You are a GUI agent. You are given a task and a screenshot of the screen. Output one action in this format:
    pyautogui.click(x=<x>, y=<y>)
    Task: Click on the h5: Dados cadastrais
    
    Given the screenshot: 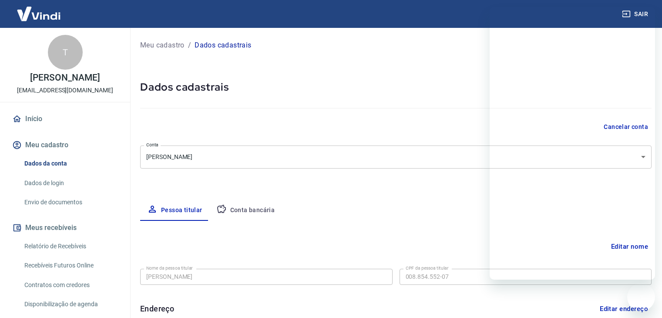 What is the action you would take?
    pyautogui.click(x=395, y=87)
    